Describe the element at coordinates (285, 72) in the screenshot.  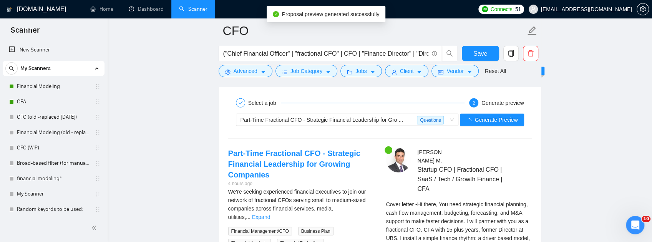
I see `span: bars` at that location.